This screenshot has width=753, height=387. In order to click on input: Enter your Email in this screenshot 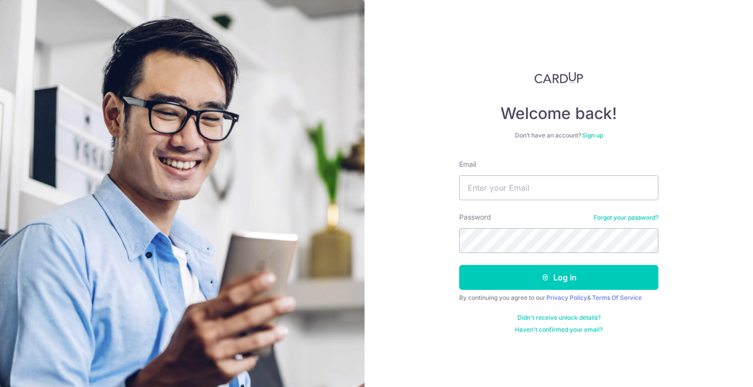, I will do `click(559, 188)`.